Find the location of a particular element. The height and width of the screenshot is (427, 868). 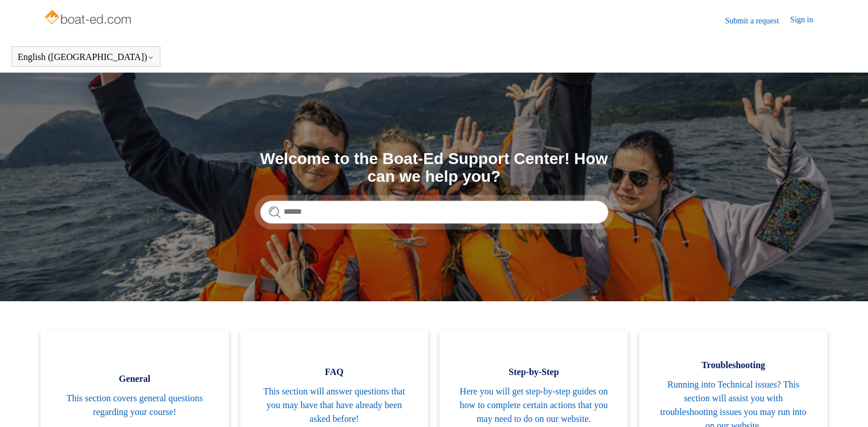

span: Here you will get step-by-step guides on how to complete certain actions that you may need to do ... is located at coordinates (534, 405).